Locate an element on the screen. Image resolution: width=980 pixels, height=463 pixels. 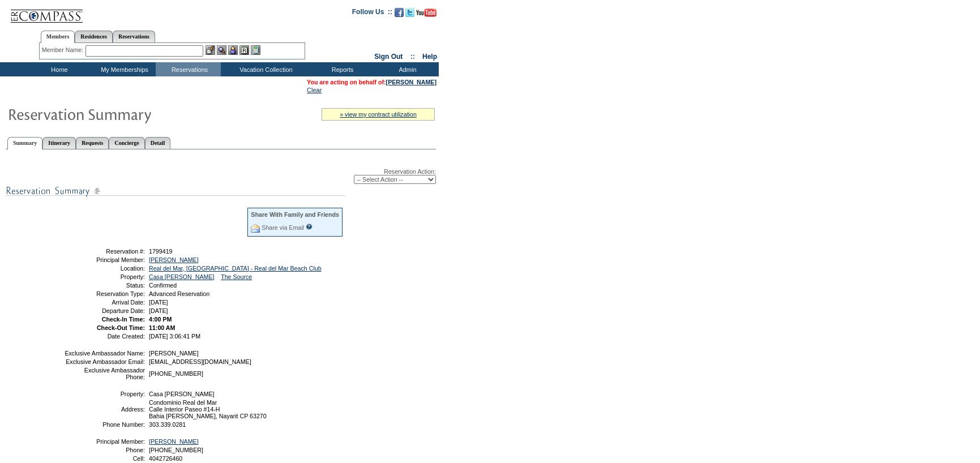
span: 4042726460 is located at coordinates (165, 458).